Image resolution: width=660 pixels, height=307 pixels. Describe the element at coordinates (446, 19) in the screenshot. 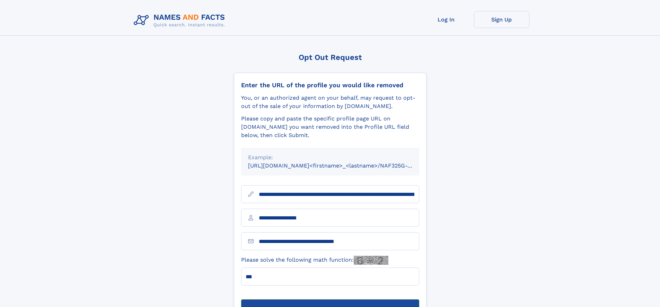

I see `a: Log In` at that location.